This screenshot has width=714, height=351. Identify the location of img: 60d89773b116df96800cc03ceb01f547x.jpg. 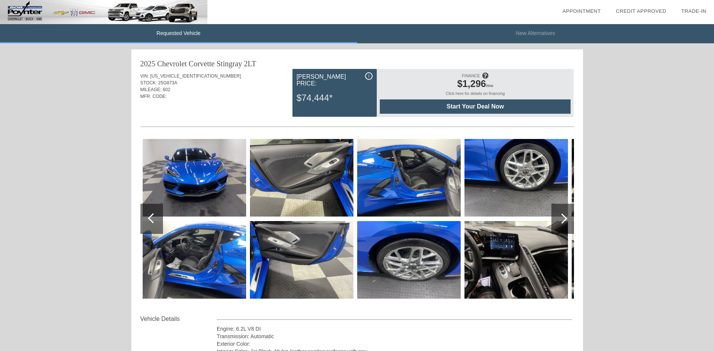
(194, 178).